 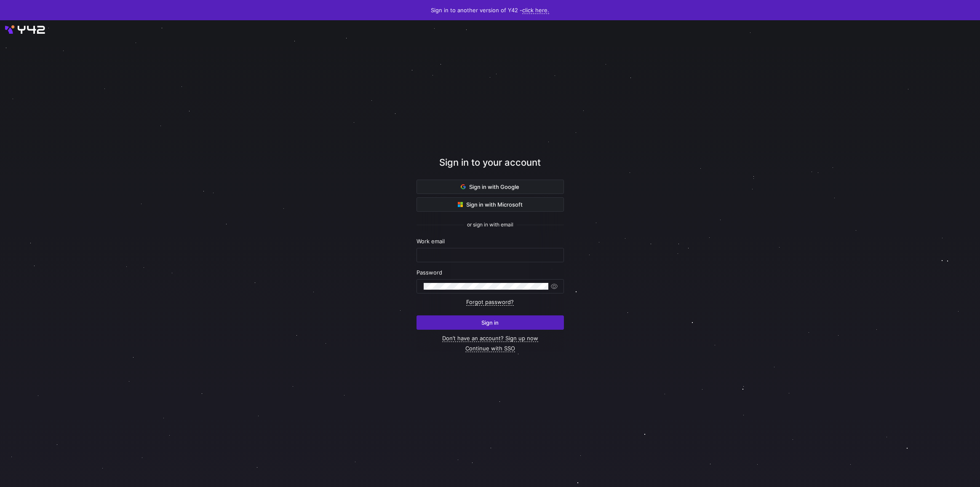 I want to click on button: Sign in, so click(x=490, y=323).